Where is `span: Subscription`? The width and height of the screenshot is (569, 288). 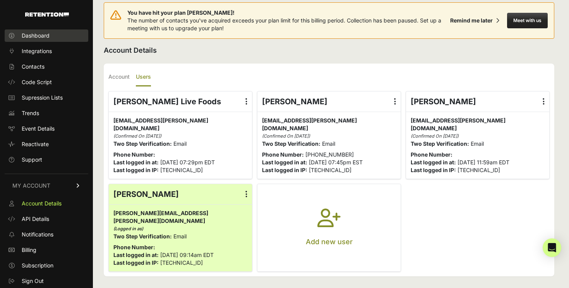 span: Subscription is located at coordinates (38, 265).